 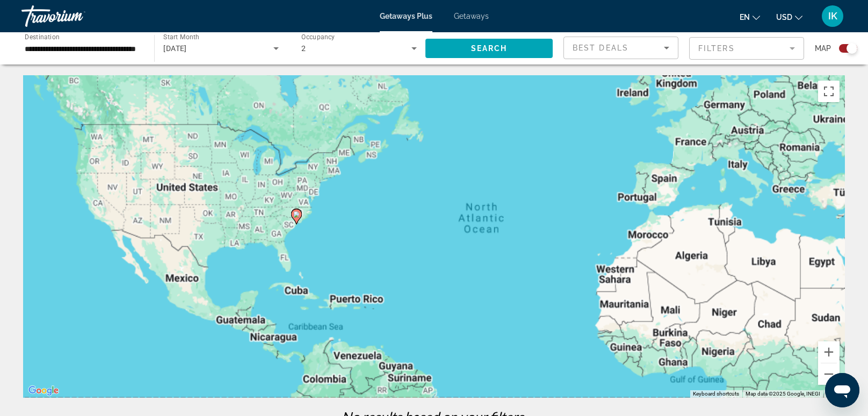 What do you see at coordinates (783, 394) in the screenshot?
I see `span: Map data ©2025 Google, INEGI` at bounding box center [783, 394].